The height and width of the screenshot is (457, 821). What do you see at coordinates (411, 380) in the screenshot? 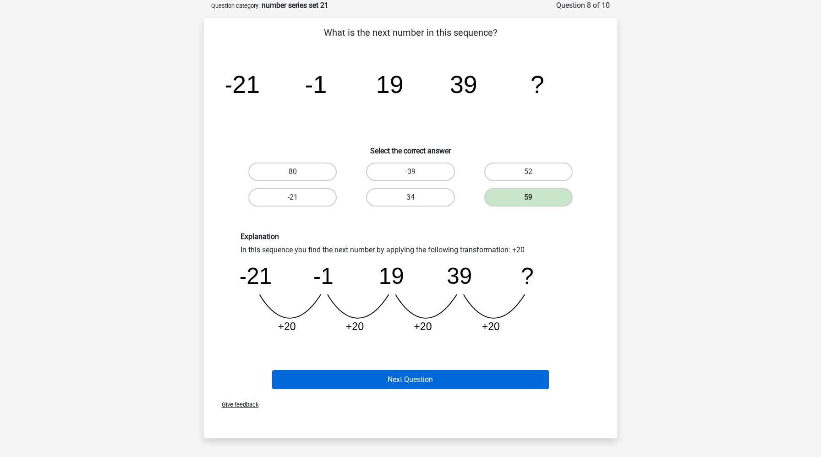
I see `button: Next Question` at bounding box center [411, 380].